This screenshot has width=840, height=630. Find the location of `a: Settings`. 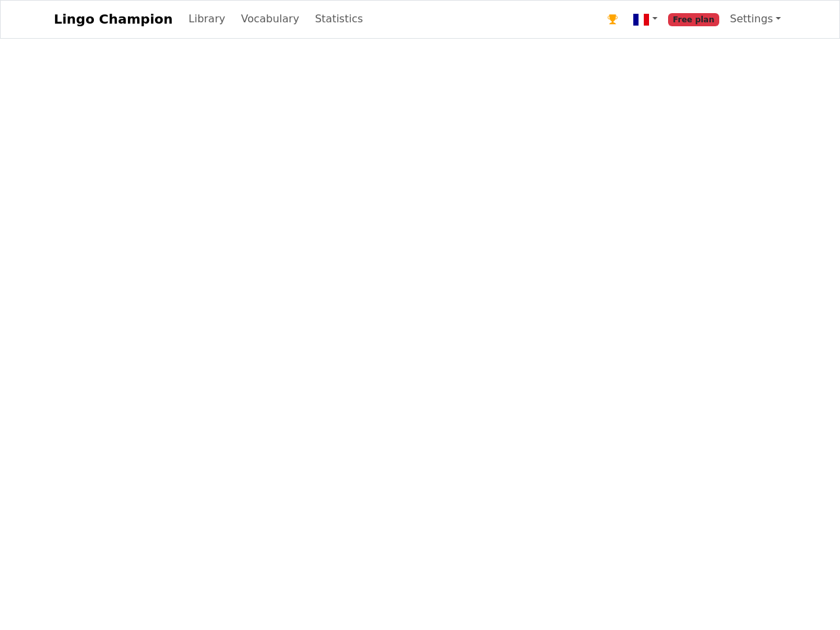

a: Settings is located at coordinates (755, 19).